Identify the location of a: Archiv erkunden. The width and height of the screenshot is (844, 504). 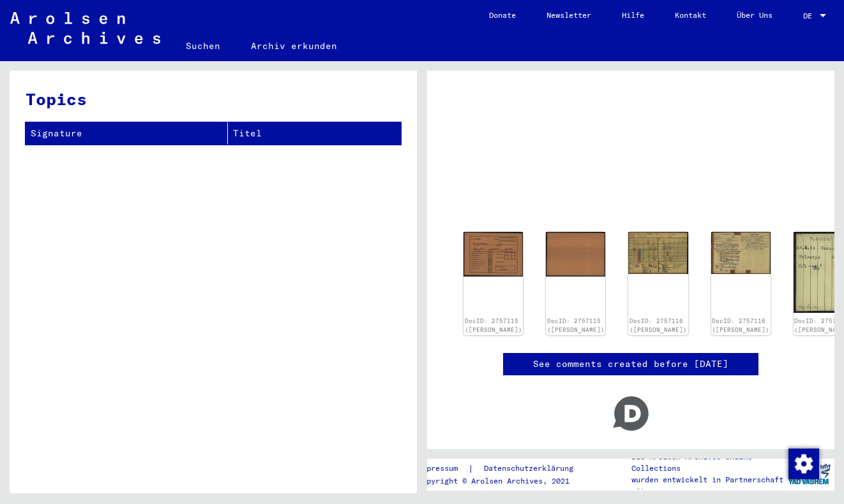
(294, 46).